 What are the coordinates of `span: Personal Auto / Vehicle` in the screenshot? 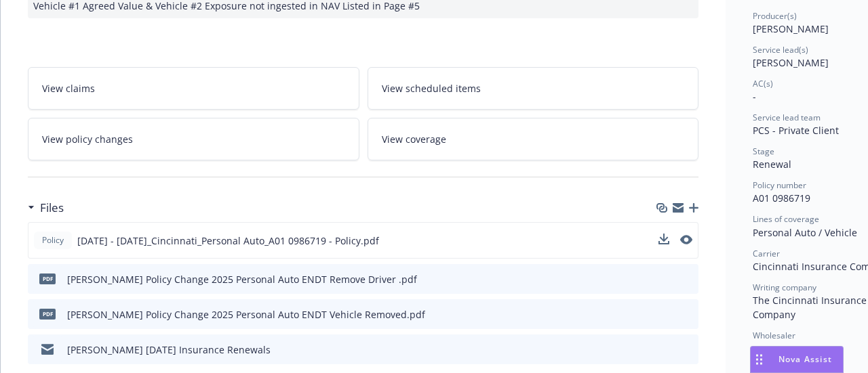 It's located at (805, 233).